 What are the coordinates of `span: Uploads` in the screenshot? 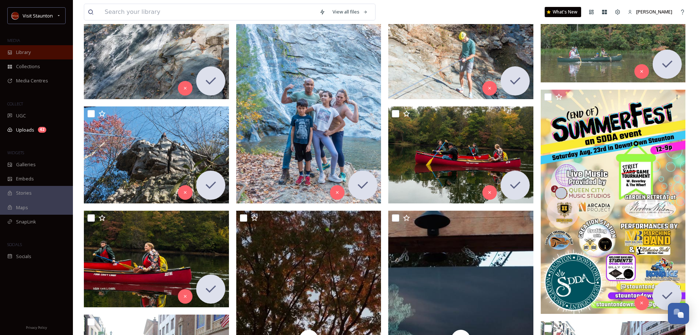 It's located at (25, 130).